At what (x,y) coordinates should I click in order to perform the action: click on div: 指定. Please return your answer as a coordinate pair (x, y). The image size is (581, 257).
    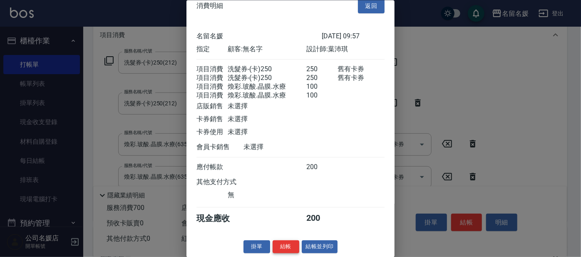
    Looking at the image, I should click on (212, 49).